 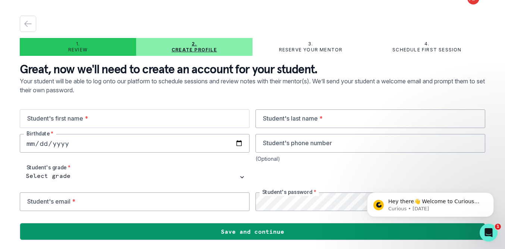 What do you see at coordinates (252, 69) in the screenshot?
I see `p: Great, now we'll need to create an account for your student.` at bounding box center [252, 69].